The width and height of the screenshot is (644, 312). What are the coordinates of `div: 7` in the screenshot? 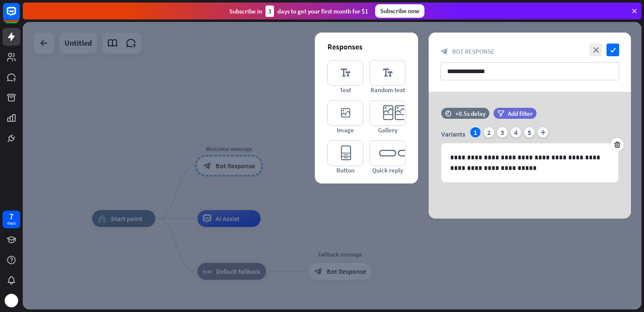 It's located at (11, 216).